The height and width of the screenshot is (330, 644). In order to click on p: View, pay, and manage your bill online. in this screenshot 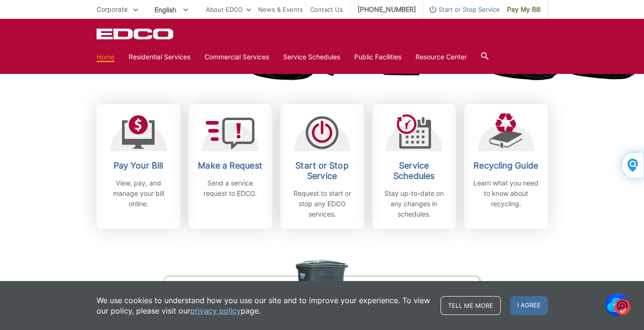, I will do `click(139, 194)`.